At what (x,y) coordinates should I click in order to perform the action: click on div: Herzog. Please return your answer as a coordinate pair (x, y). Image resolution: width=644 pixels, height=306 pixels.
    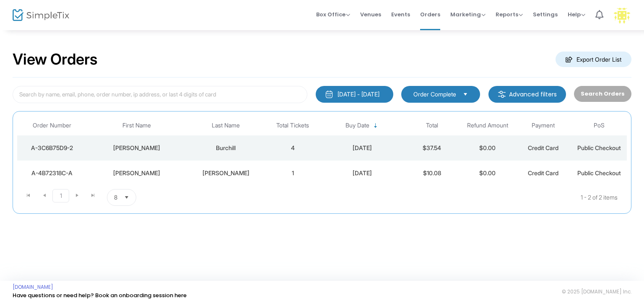
    Looking at the image, I should click on (226, 174).